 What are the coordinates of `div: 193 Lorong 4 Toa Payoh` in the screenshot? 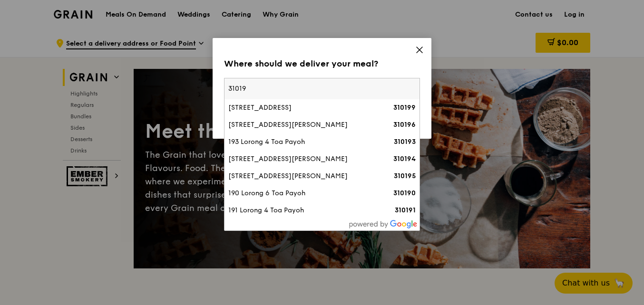 It's located at (299, 142).